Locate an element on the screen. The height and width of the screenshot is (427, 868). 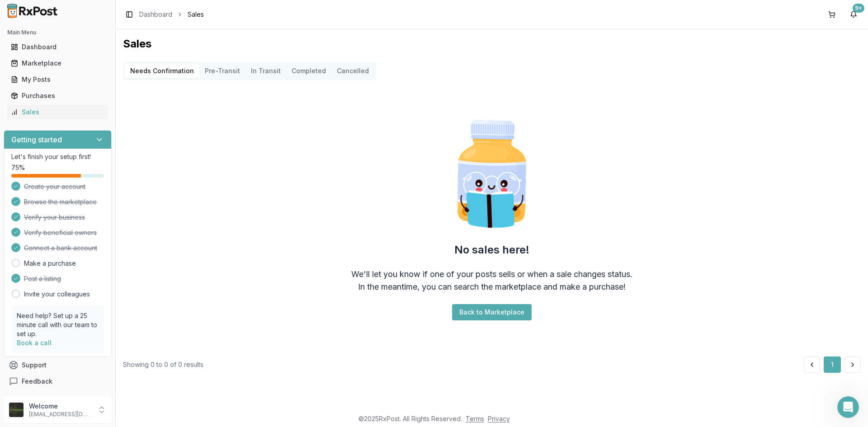
span: Verify beneficial owners is located at coordinates (60, 233).